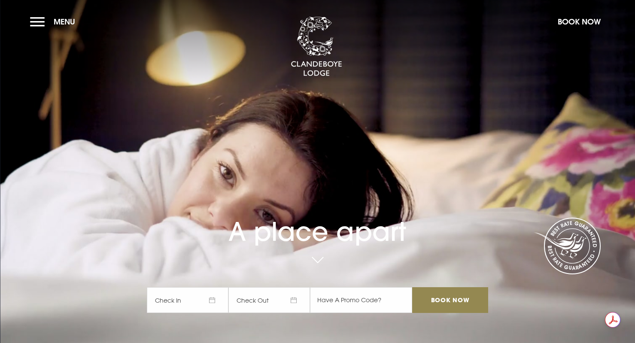 Image resolution: width=635 pixels, height=343 pixels. What do you see at coordinates (579, 21) in the screenshot?
I see `button: Book Now` at bounding box center [579, 21].